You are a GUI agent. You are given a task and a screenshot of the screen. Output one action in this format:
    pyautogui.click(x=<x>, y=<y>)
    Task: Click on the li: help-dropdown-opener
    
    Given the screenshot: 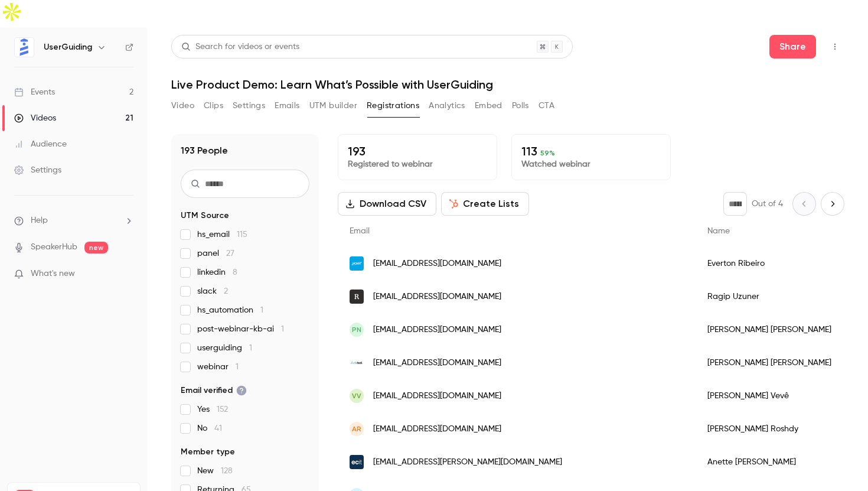 What is the action you would take?
    pyautogui.click(x=74, y=221)
    